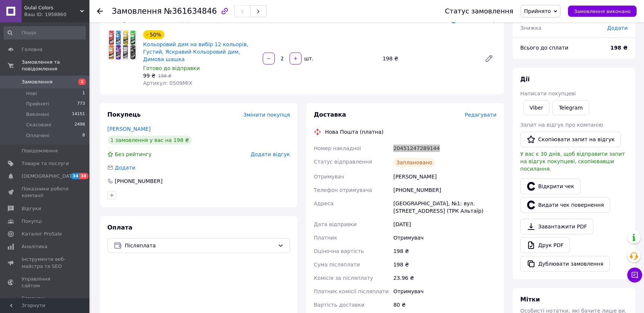 The height and width of the screenshot is (313, 644). What do you see at coordinates (81, 104) in the screenshot?
I see `span: 773` at bounding box center [81, 104].